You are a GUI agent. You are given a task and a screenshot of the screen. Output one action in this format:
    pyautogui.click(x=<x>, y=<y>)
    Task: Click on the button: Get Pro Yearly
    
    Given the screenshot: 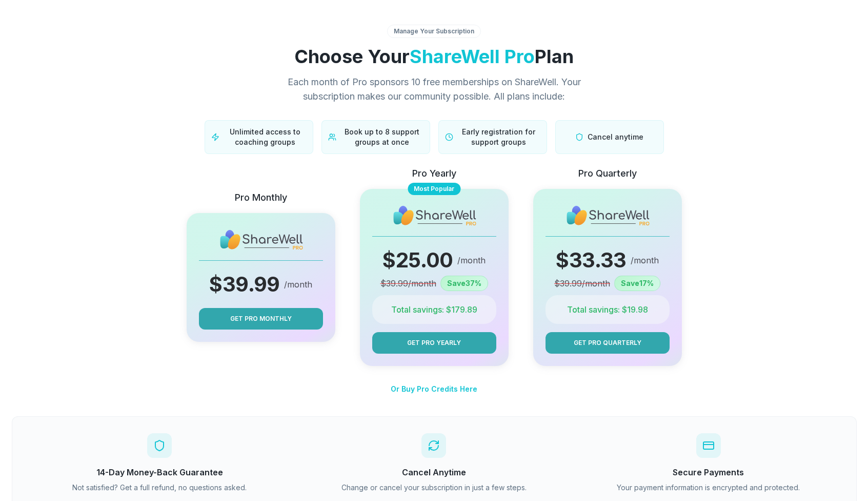 What is the action you would take?
    pyautogui.click(x=434, y=342)
    